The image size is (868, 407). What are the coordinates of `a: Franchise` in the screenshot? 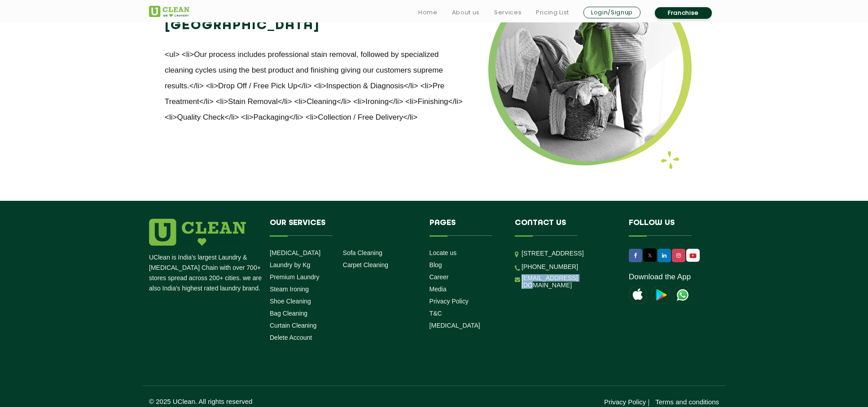 It's located at (683, 13).